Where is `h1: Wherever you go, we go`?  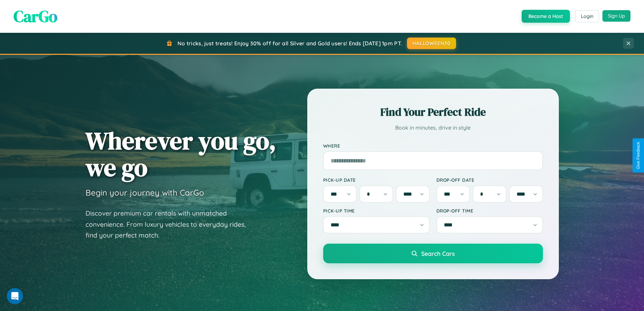
h1: Wherever you go, we go is located at coordinates (181, 154).